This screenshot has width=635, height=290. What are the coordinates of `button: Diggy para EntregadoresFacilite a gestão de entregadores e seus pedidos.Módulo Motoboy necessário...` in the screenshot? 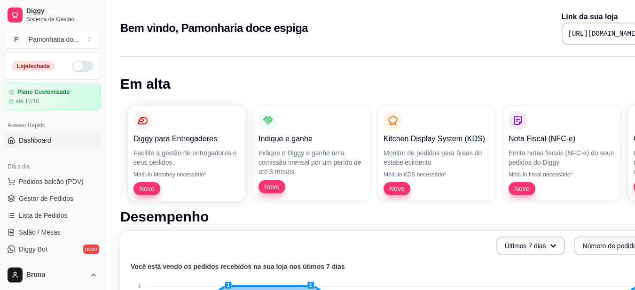 It's located at (187, 153).